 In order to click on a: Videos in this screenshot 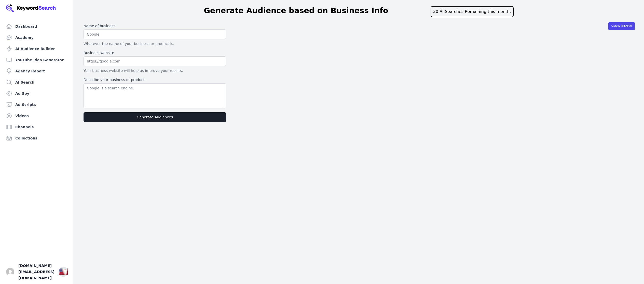, I will do `click(37, 116)`.